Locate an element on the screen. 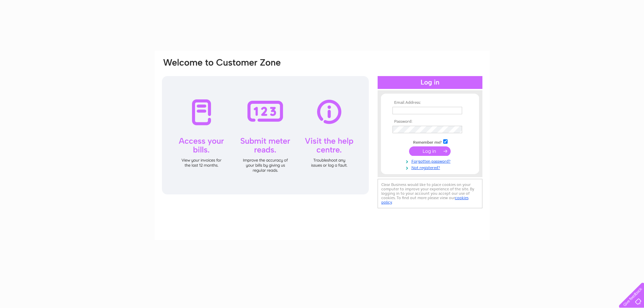  input: Submit is located at coordinates (430, 151).